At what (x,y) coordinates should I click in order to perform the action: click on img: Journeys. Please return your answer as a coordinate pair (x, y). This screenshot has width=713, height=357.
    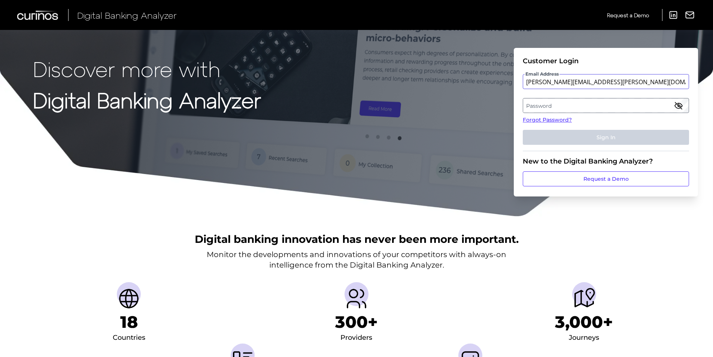
    Looking at the image, I should click on (584, 299).